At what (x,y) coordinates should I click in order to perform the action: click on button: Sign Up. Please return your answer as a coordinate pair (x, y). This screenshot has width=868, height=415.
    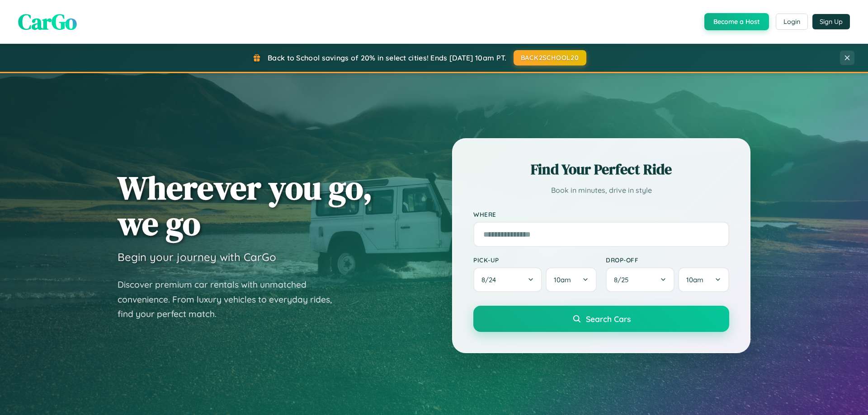
    Looking at the image, I should click on (831, 21).